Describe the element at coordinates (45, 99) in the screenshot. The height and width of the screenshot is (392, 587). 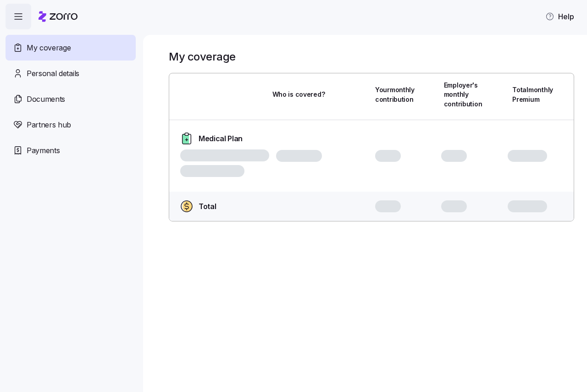
I see `span: Documents` at that location.